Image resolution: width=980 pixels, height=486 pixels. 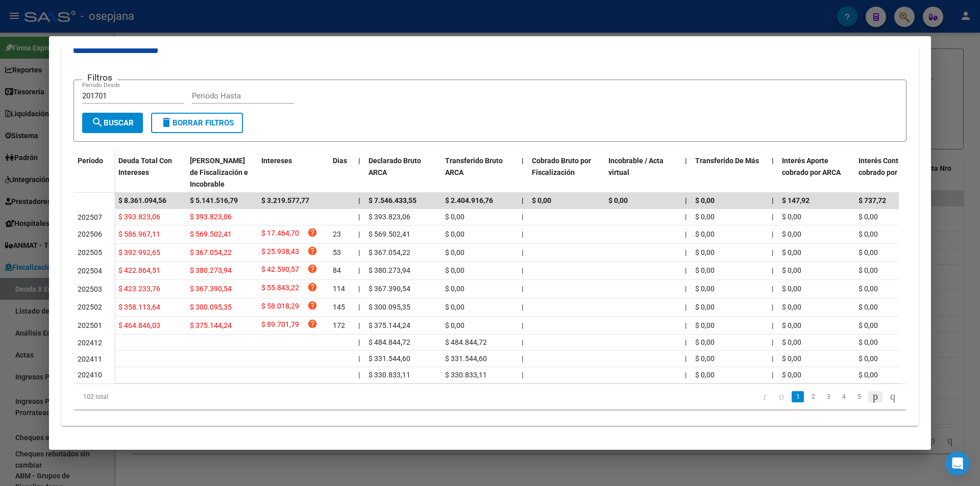 What do you see at coordinates (139, 234) in the screenshot?
I see `span: $ 586.967,11` at bounding box center [139, 234].